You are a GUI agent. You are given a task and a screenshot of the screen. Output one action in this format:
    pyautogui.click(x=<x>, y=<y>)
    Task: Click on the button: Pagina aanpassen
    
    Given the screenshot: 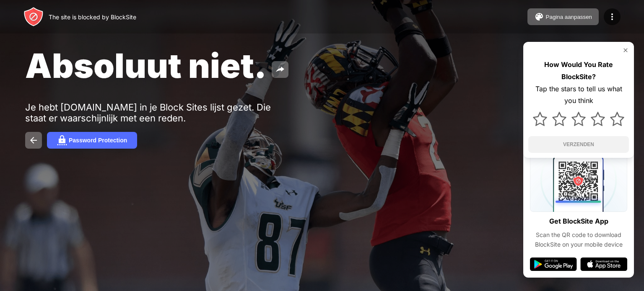 What is the action you would take?
    pyautogui.click(x=563, y=17)
    